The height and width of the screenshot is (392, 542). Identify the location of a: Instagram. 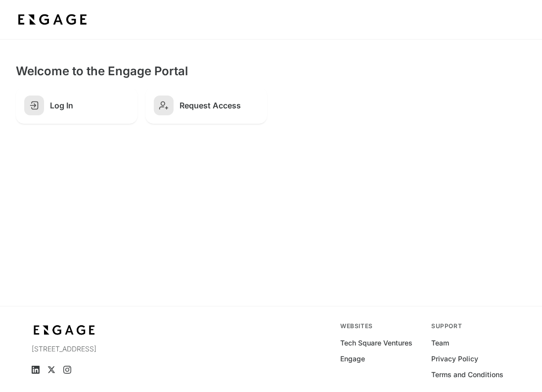
(68, 369).